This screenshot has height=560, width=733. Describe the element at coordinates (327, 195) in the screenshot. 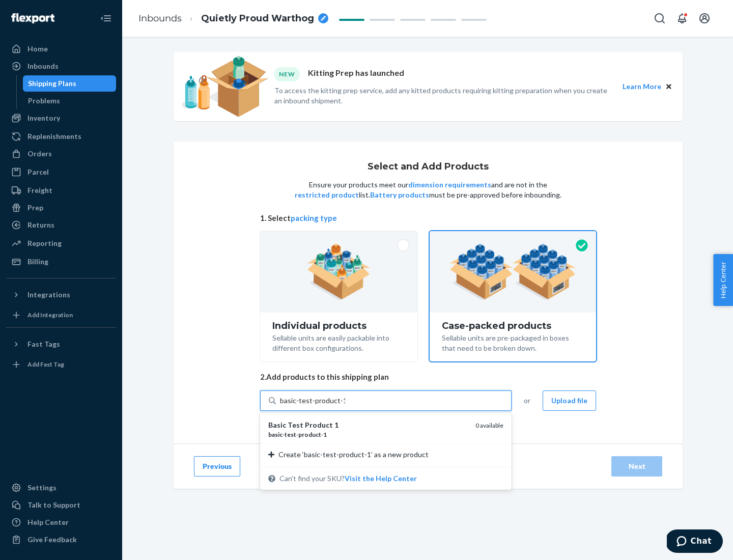

I see `button: restricted product` at that location.